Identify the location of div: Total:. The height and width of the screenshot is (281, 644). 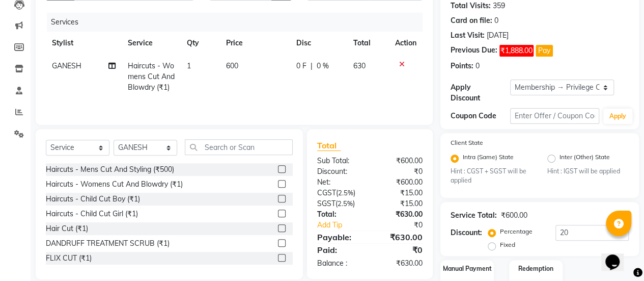
(340, 214).